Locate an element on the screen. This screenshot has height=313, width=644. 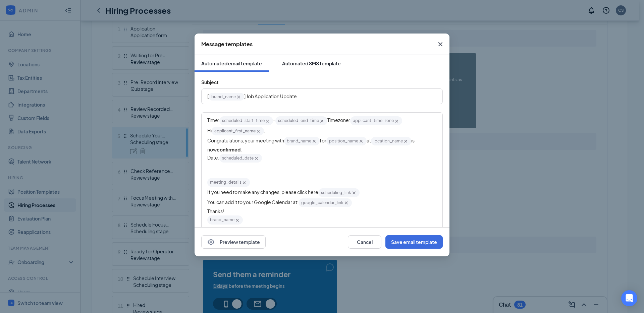
span: Date: is located at coordinates (213, 158).